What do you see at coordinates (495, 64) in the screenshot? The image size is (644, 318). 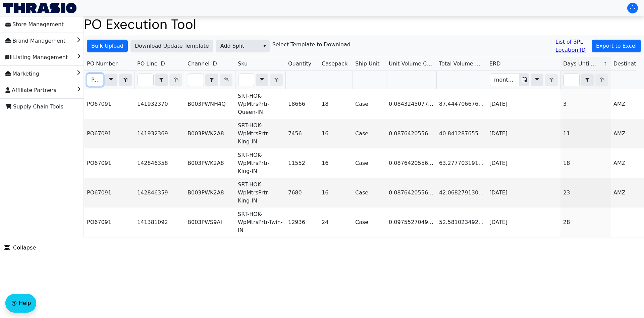 I see `span: ERD` at bounding box center [495, 64].